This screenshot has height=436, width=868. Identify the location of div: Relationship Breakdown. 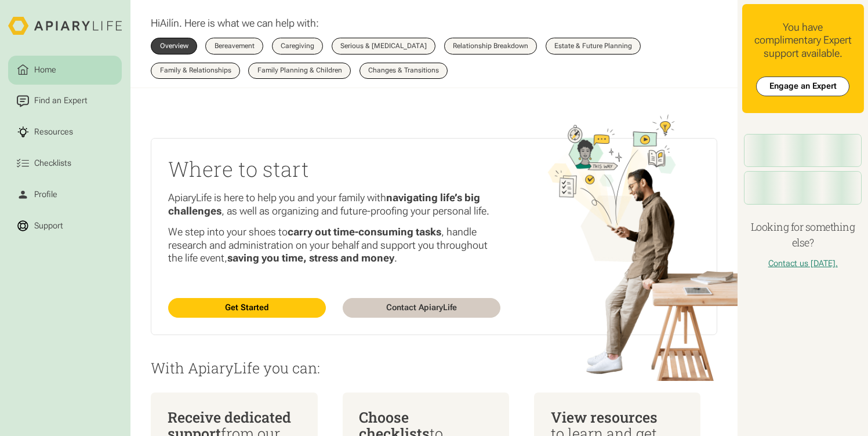
(491, 46).